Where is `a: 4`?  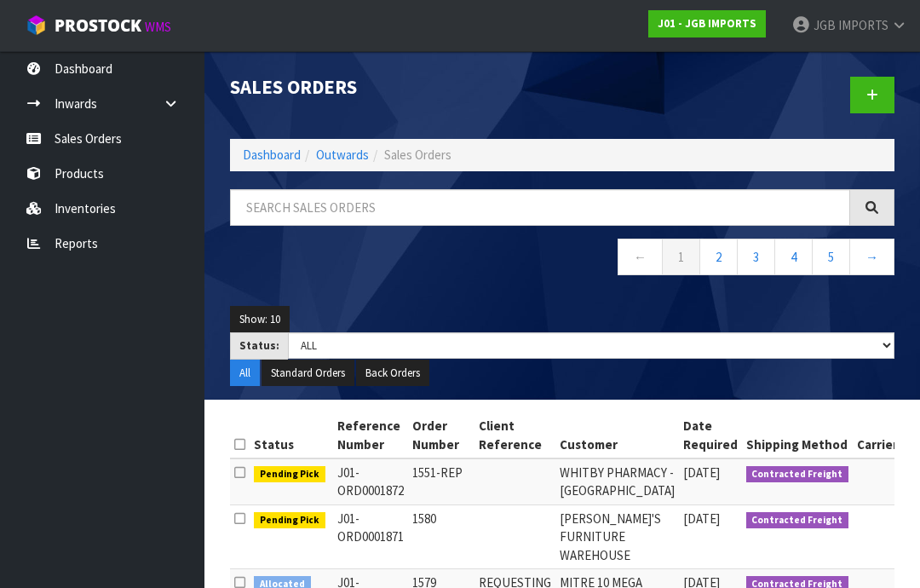
a: 4 is located at coordinates (794, 256).